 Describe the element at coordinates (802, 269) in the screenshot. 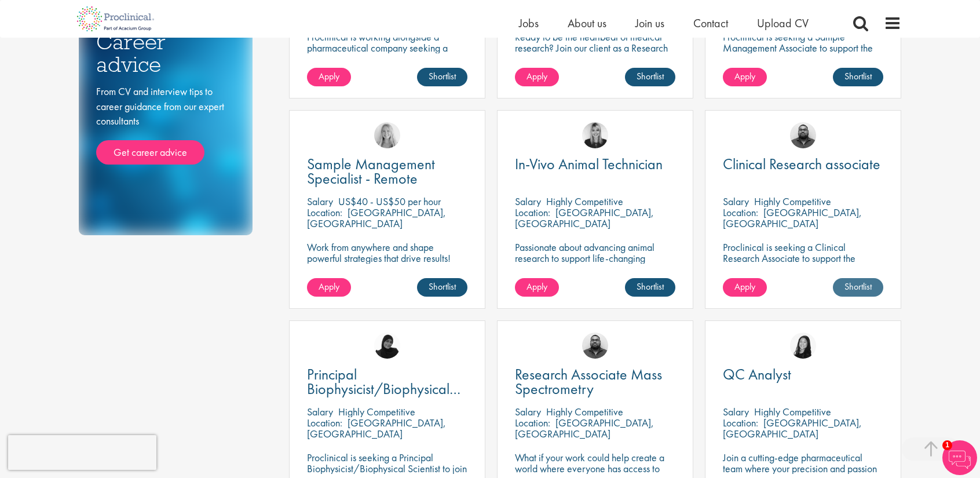

I see `p: Proclinical is seeking a Clinical Research Associate to support the design, planning, coordinatio...` at that location.